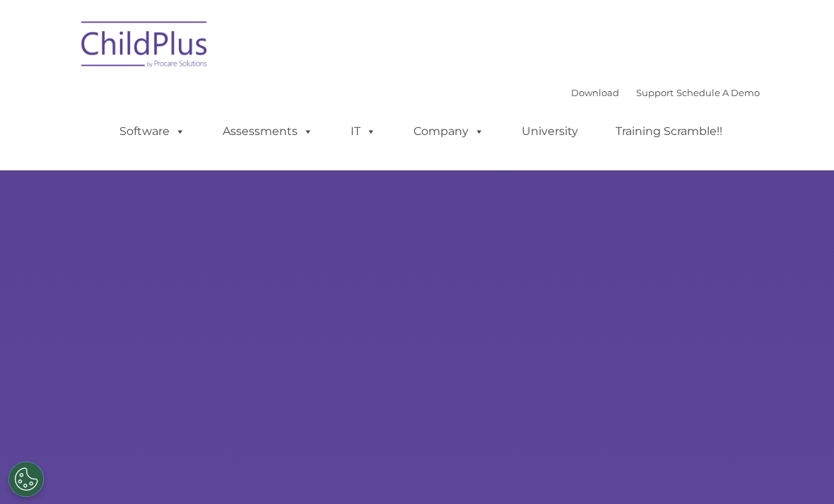  I want to click on a: Company, so click(449, 131).